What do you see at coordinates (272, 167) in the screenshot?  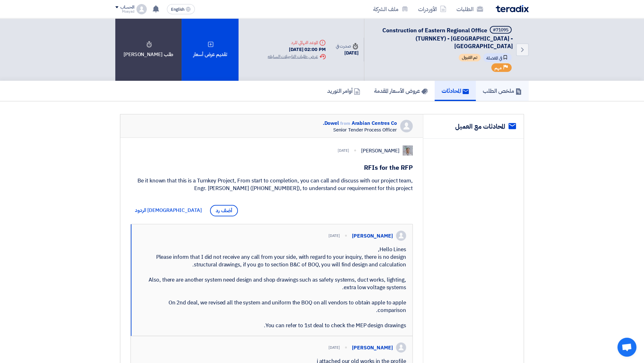 I see `h1: RFIs for the RFP` at bounding box center [272, 167].